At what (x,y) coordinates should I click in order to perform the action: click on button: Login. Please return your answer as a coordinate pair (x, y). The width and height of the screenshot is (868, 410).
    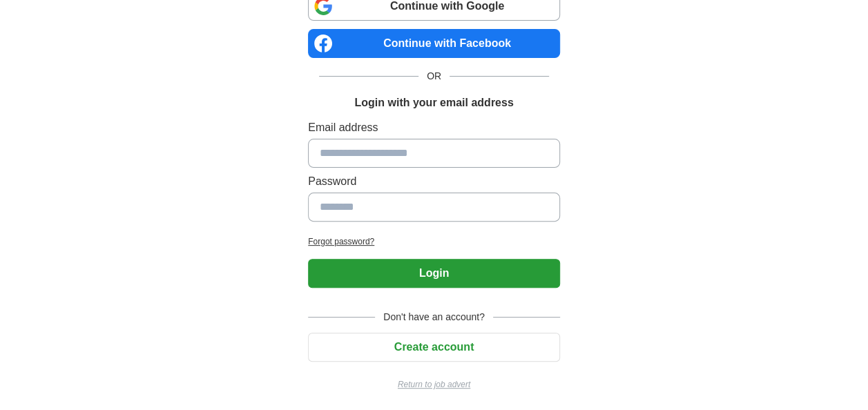
    Looking at the image, I should click on (434, 274).